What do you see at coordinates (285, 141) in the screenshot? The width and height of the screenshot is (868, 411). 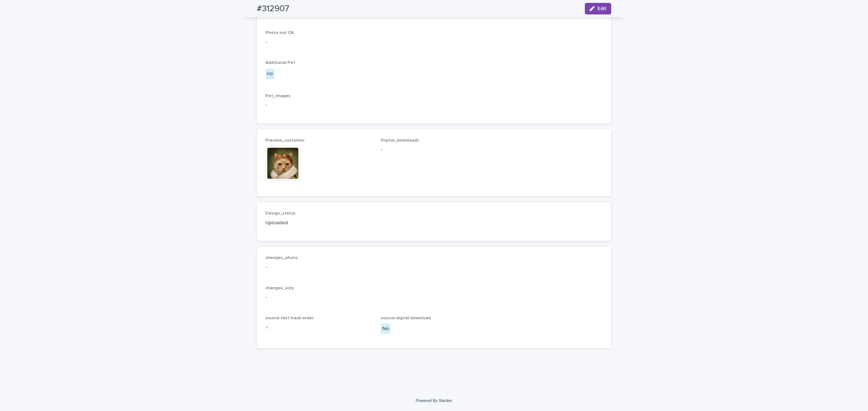 I see `span: Preview_customer` at bounding box center [285, 141].